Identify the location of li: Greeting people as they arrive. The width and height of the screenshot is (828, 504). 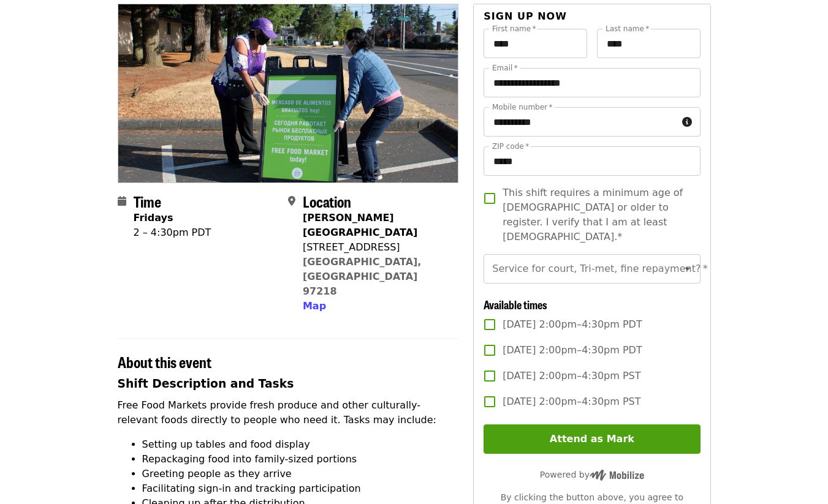
(300, 474).